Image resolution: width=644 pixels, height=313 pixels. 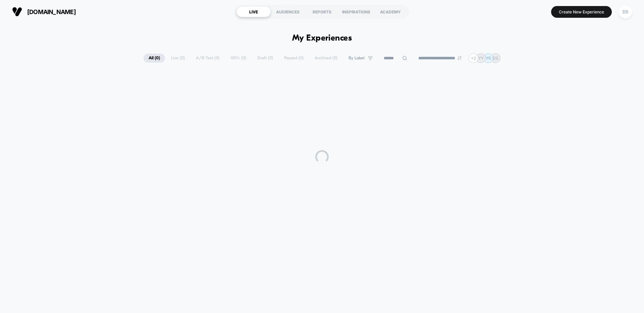 I want to click on p: YR, so click(x=489, y=58).